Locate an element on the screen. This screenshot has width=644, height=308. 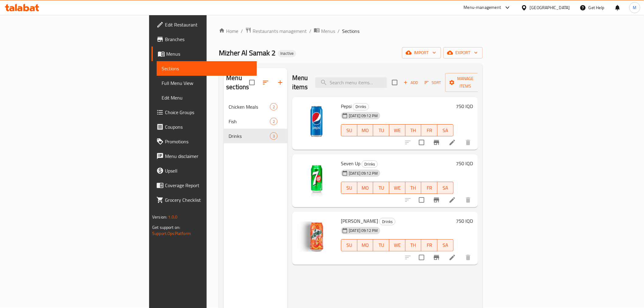
a: Edit menu item is located at coordinates (452, 200).